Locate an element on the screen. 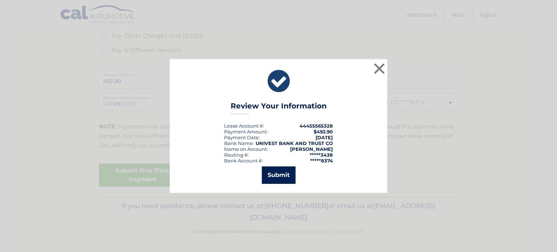 This screenshot has width=557, height=252. span: $492.90 is located at coordinates (323, 132).